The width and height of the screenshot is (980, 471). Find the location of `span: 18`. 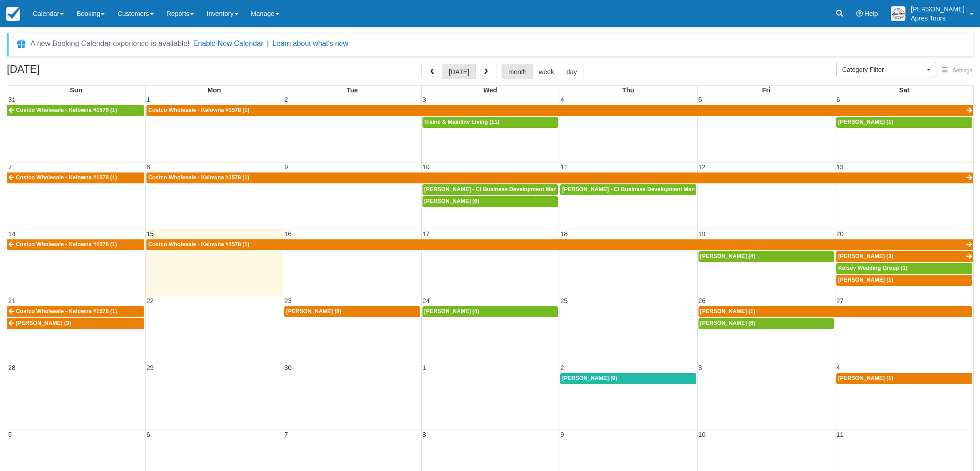

span: 18 is located at coordinates (564, 234).